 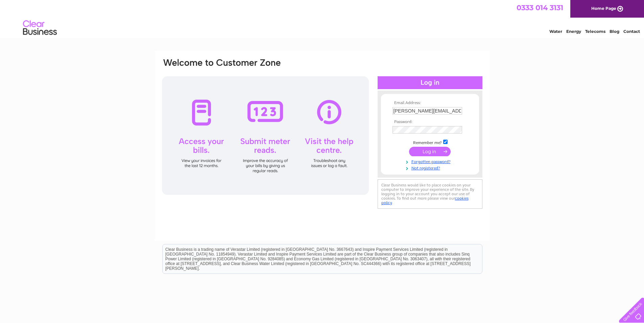 I want to click on a: Forgotten password?, so click(x=431, y=161).